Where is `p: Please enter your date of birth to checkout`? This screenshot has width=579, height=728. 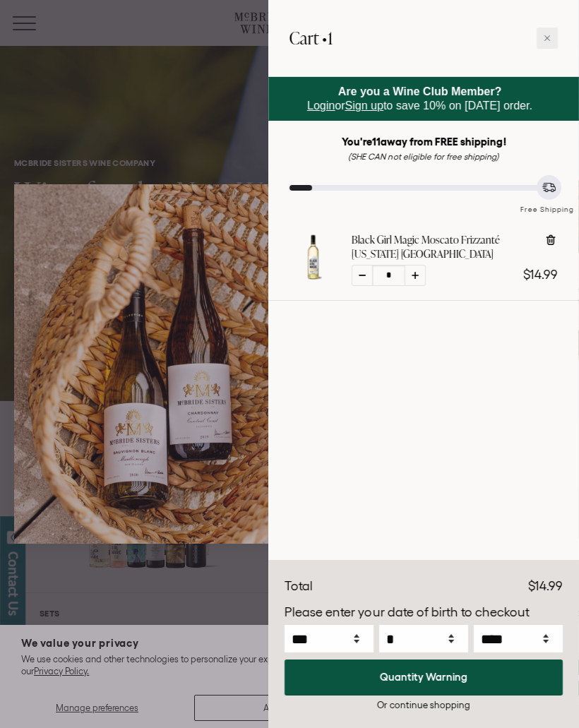 p: Please enter your date of birth to checkout is located at coordinates (423, 612).